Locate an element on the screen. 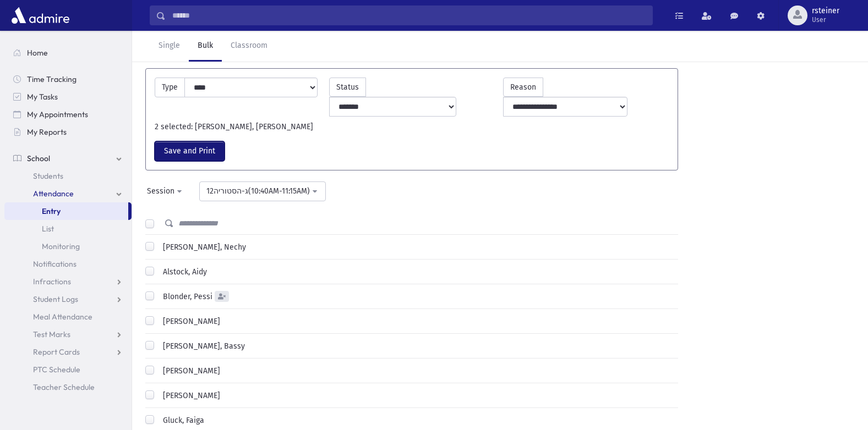 This screenshot has height=430, width=868. span: Notifications is located at coordinates (55, 264).